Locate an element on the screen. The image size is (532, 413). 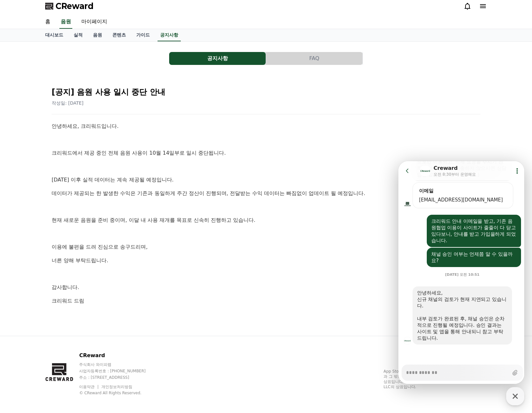
button: 공지사항 is located at coordinates (217, 59).